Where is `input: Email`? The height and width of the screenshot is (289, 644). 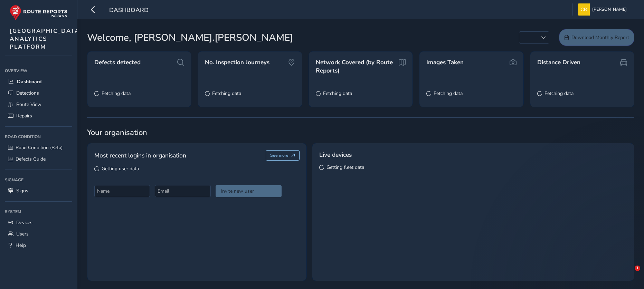 input: Email is located at coordinates (183, 191).